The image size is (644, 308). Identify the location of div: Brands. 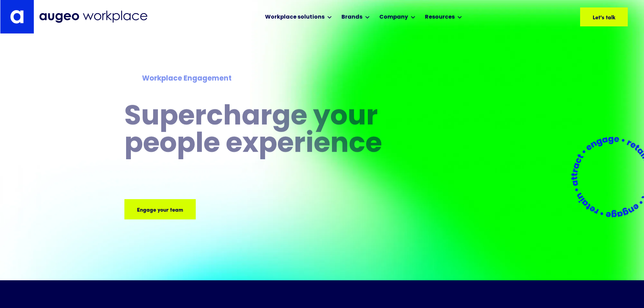
(352, 17).